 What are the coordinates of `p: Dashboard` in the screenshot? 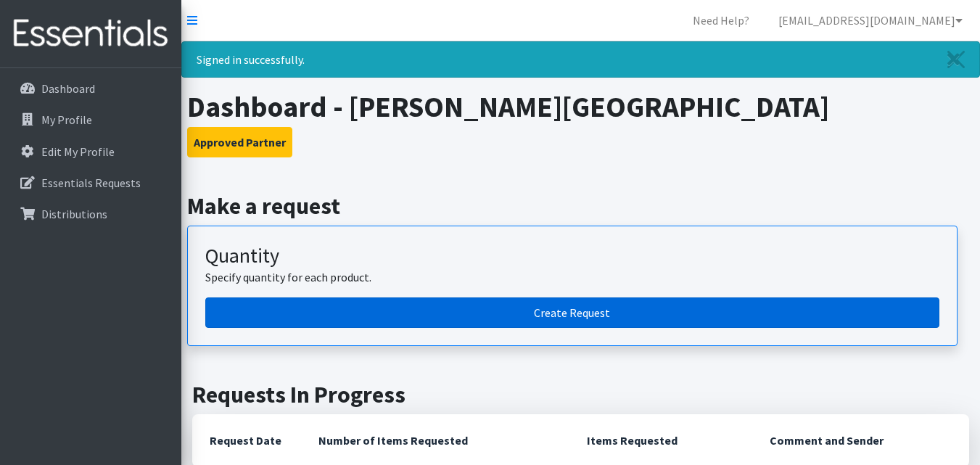 It's located at (68, 88).